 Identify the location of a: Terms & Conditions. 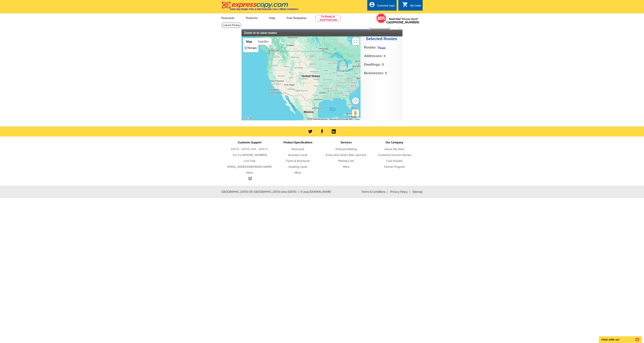
(374, 192).